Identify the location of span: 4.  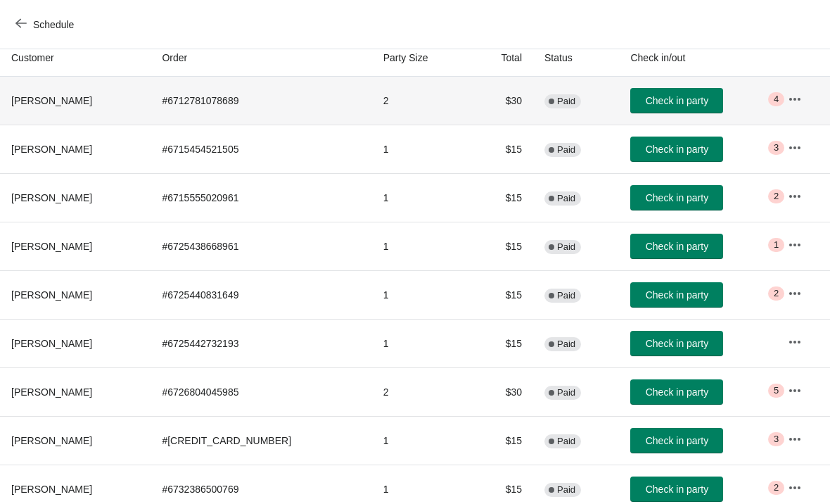
(776, 99).